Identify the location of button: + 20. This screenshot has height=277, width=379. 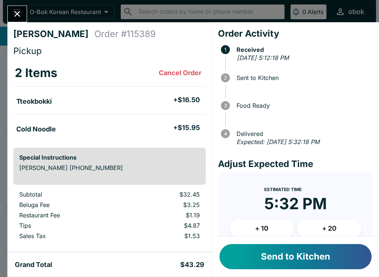
(329, 228).